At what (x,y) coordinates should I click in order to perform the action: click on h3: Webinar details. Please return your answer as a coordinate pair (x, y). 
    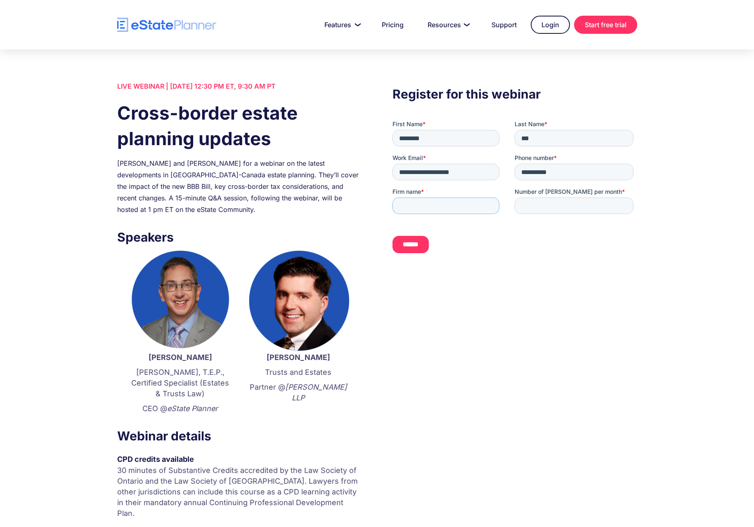
    Looking at the image, I should click on (239, 436).